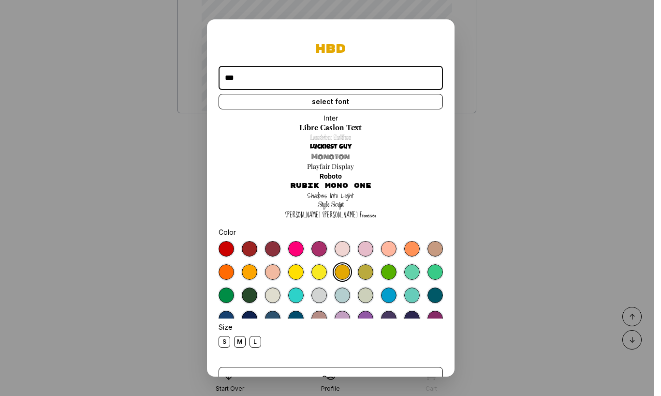 This screenshot has height=396, width=661. What do you see at coordinates (330, 49) in the screenshot?
I see `div: HBD` at bounding box center [330, 49].